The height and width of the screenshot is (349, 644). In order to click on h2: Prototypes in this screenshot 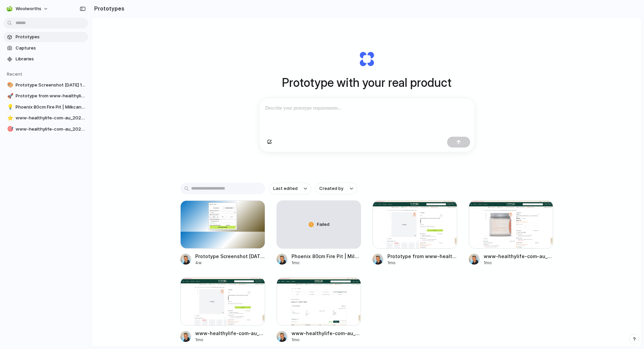, I will do `click(108, 8)`.